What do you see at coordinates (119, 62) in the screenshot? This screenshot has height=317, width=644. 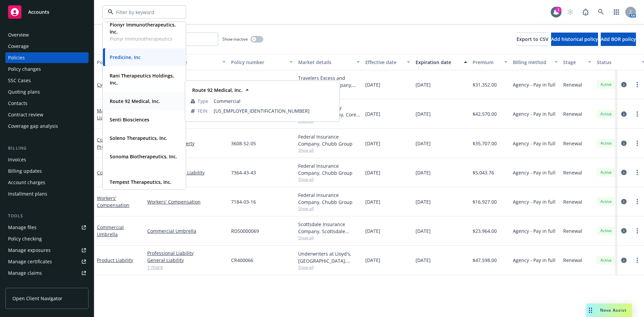 I see `button: Policy details` at bounding box center [119, 62].